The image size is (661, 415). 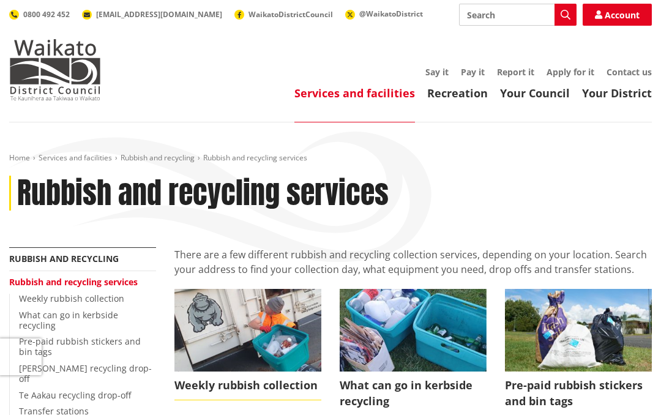 I want to click on a: Contact us, so click(x=629, y=72).